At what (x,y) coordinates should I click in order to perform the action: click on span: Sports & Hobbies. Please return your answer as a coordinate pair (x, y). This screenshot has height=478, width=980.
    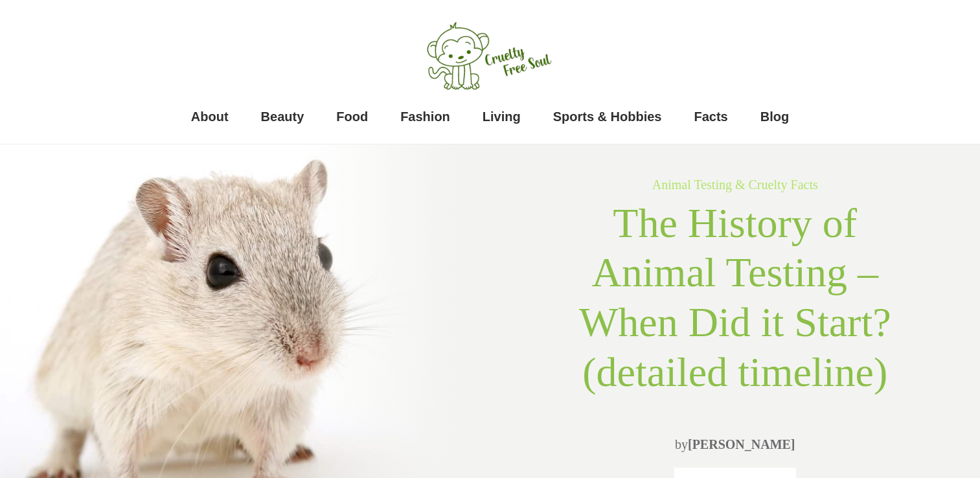
    Looking at the image, I should click on (608, 117).